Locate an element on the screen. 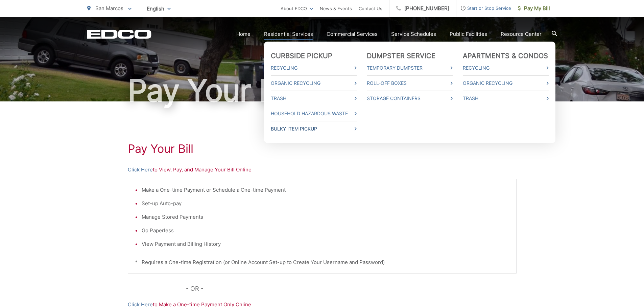  a: Residential Services is located at coordinates (288, 34).